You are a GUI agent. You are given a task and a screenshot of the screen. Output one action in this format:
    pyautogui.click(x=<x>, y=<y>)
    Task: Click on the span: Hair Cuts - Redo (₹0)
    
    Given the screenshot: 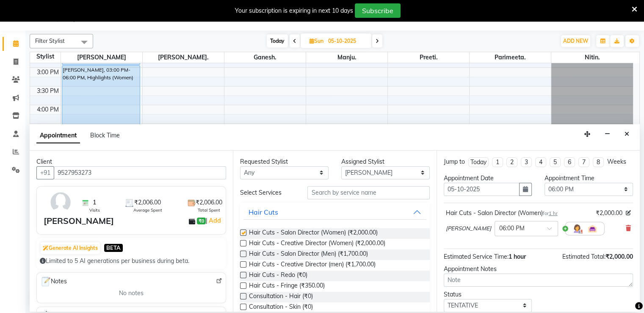 What is the action you would take?
    pyautogui.click(x=278, y=275)
    